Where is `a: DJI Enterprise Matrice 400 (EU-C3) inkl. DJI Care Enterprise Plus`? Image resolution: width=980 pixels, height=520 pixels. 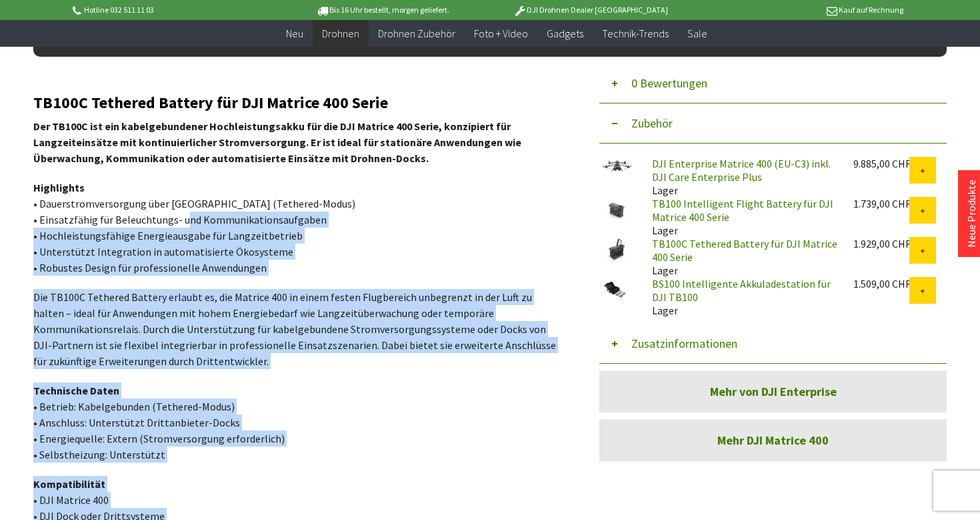 a: DJI Enterprise Matrice 400 (EU-C3) inkl. DJI Care Enterprise Plus is located at coordinates (742, 170).